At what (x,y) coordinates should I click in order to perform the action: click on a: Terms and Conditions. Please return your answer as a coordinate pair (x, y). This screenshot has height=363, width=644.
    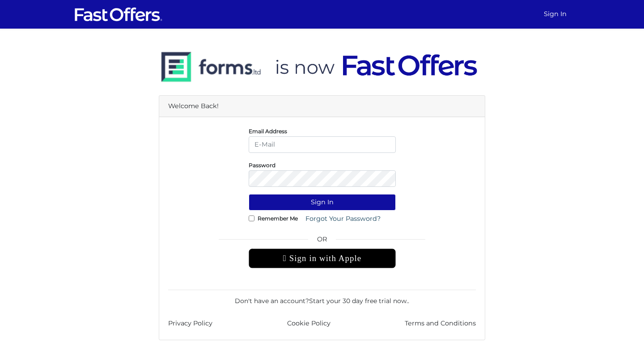
    Looking at the image, I should click on (440, 323).